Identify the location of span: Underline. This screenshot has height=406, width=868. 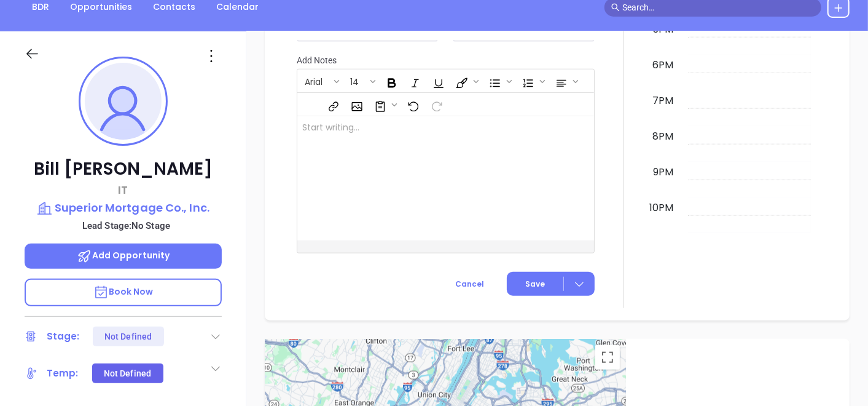
(437, 81).